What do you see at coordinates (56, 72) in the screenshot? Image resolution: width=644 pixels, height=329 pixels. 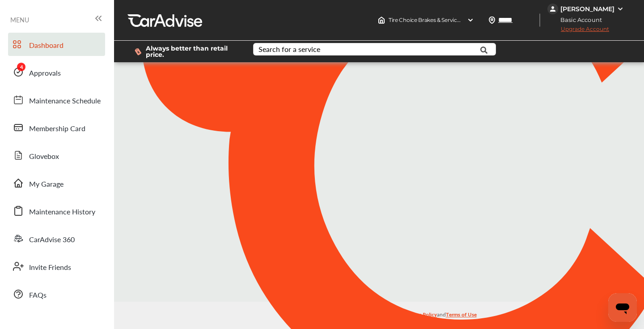 I see `a: Approvals` at bounding box center [56, 72].